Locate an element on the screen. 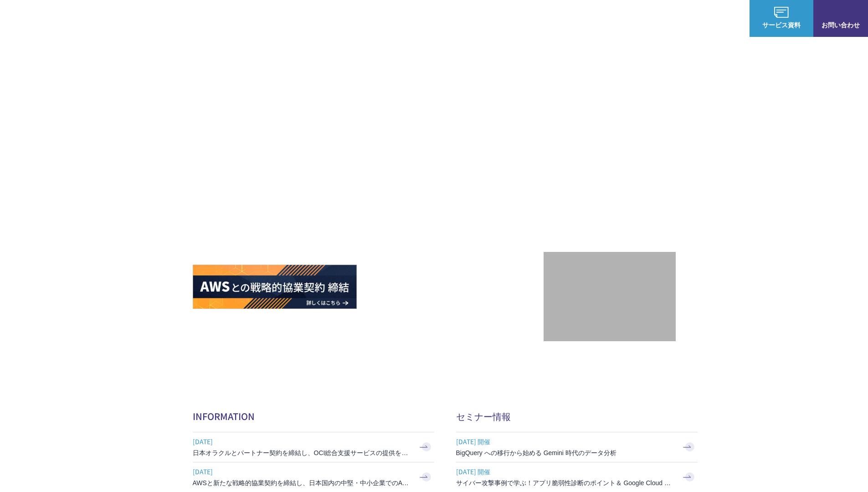 This screenshot has width=868, height=492. p: 業種別ソリューション is located at coordinates (564, 18).